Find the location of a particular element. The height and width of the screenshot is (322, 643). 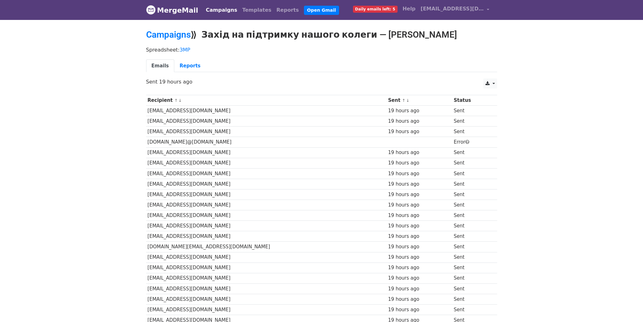

th: Status is located at coordinates (472, 100).